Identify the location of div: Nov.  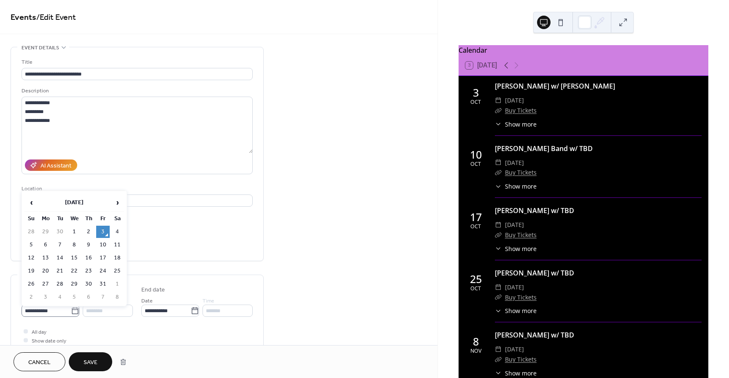
(476, 351).